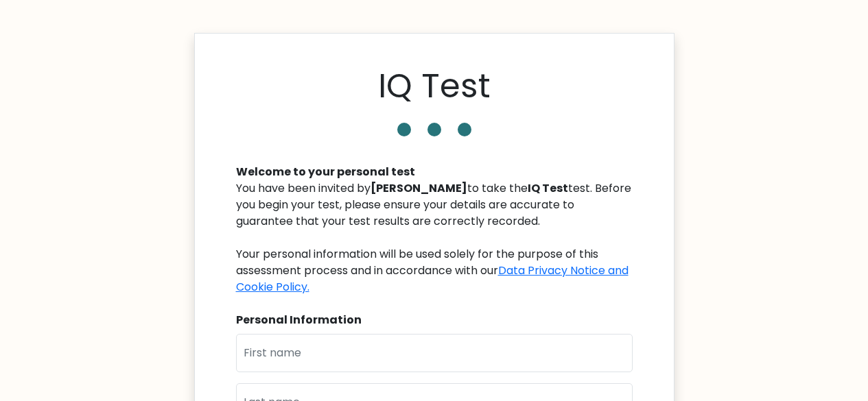  Describe the element at coordinates (434, 172) in the screenshot. I see `div: Welcome to your personal test` at that location.